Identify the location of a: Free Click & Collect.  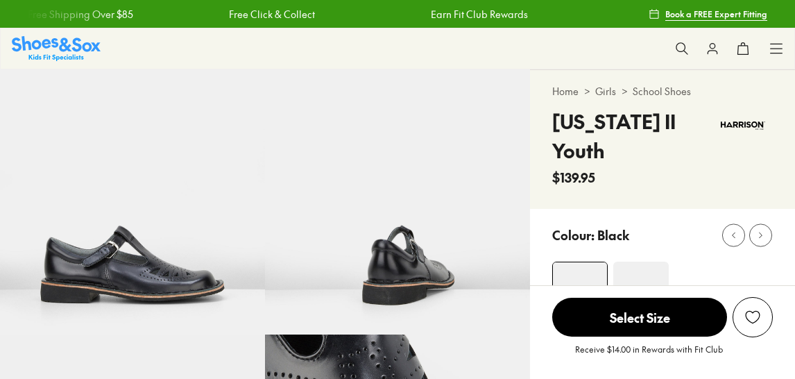
(264, 14).